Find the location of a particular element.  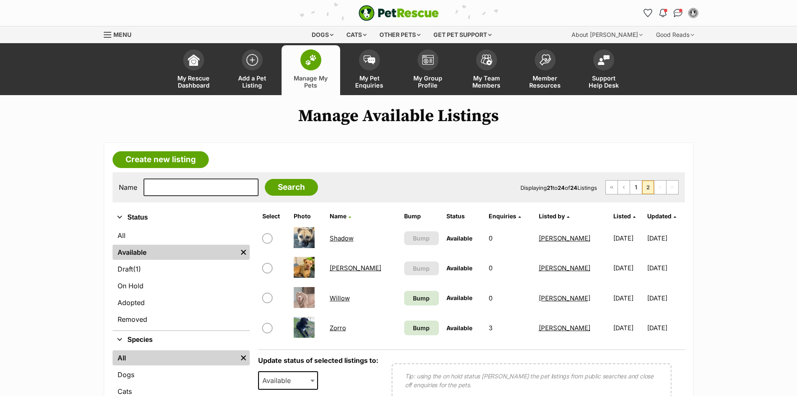

a: Draft is located at coordinates (181, 269).